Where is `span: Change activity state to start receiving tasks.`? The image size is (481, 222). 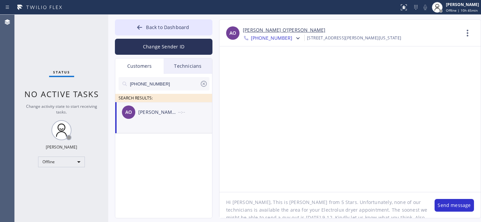
span: Change activity state to start receiving tasks. is located at coordinates (61, 109).